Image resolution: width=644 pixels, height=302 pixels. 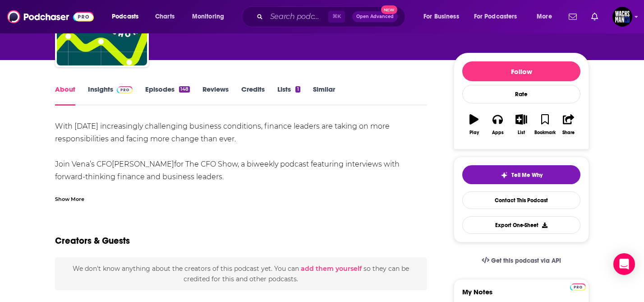 What do you see at coordinates (110, 95) in the screenshot?
I see `a: InsightsPodchaser Pro` at bounding box center [110, 95].